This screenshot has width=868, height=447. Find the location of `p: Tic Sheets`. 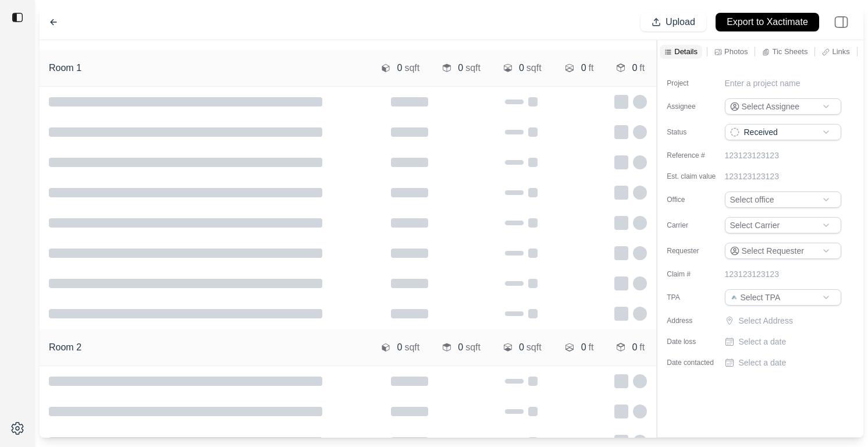

p: Tic Sheets is located at coordinates (789, 51).